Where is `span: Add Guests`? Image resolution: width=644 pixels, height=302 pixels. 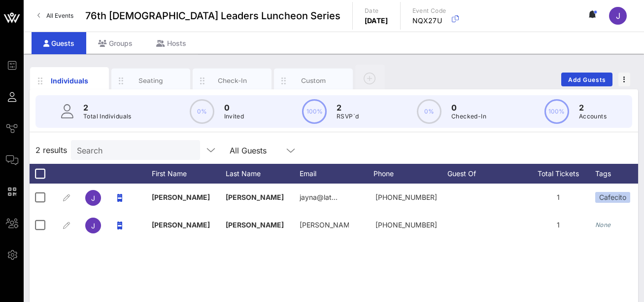
span: Add Guests is located at coordinates (587, 80).